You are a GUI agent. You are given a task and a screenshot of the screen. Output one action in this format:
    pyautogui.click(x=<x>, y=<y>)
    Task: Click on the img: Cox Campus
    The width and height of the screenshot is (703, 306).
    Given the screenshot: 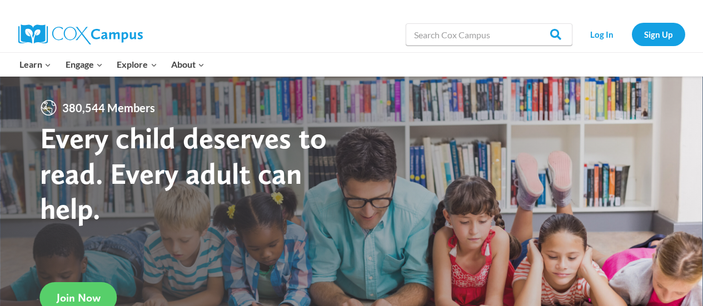 What is the action you would take?
    pyautogui.click(x=81, y=34)
    